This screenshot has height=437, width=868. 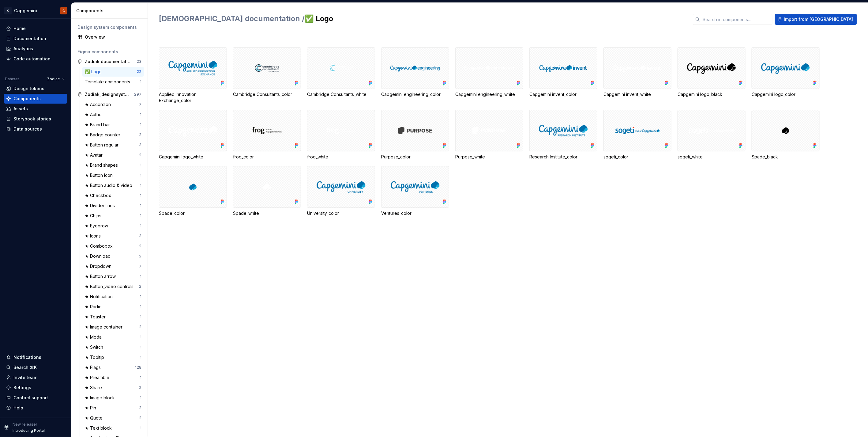 What do you see at coordinates (110, 185) in the screenshot?
I see `div: ★ Button audio & video` at bounding box center [110, 185].